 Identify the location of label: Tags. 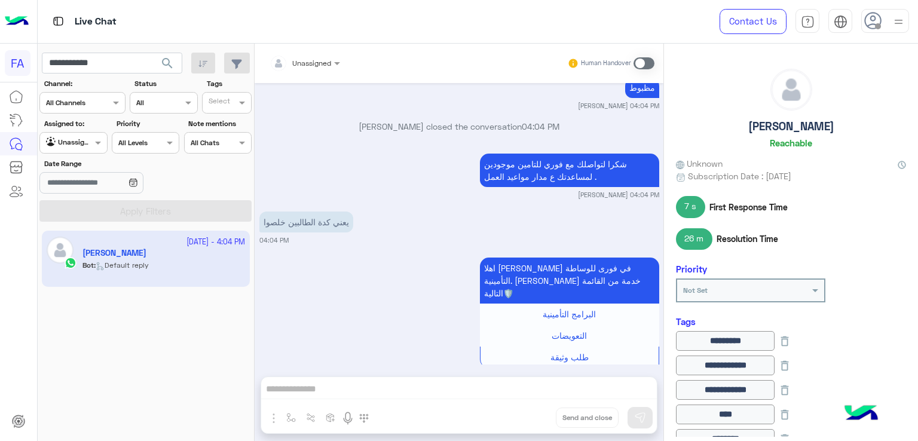
(228, 84).